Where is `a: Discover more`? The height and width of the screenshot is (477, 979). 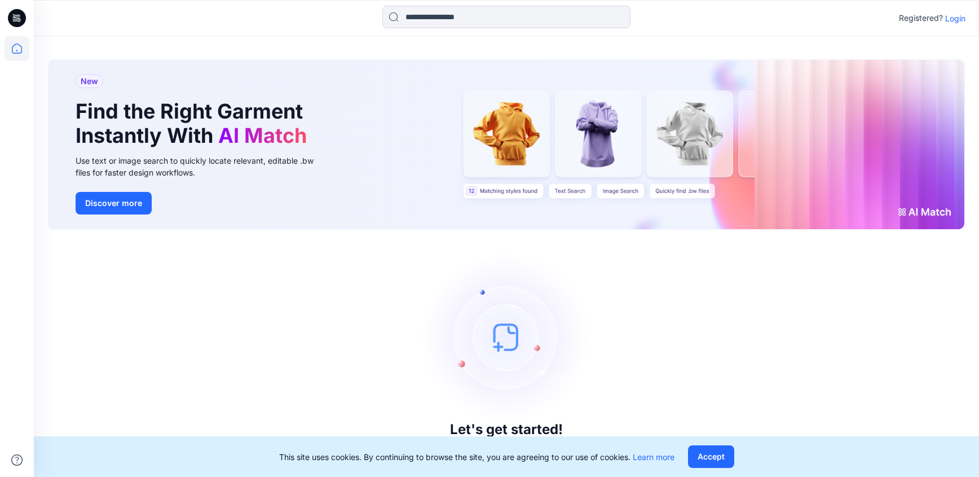 a: Discover more is located at coordinates (113, 203).